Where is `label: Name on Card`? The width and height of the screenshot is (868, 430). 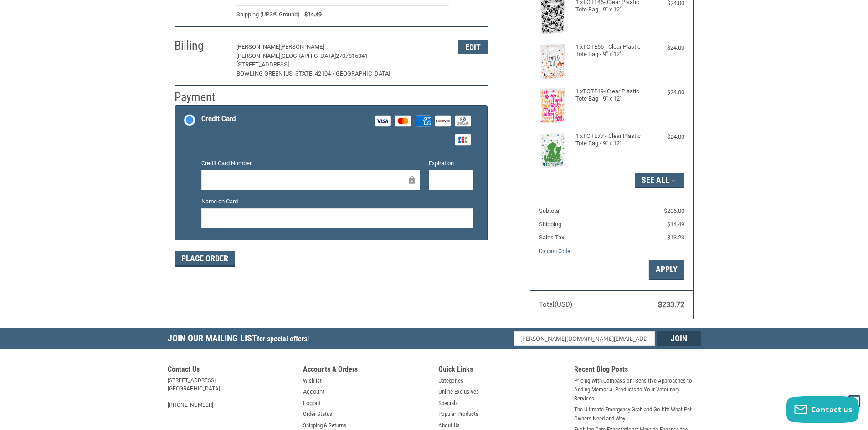
label: Name on Card is located at coordinates (337, 202).